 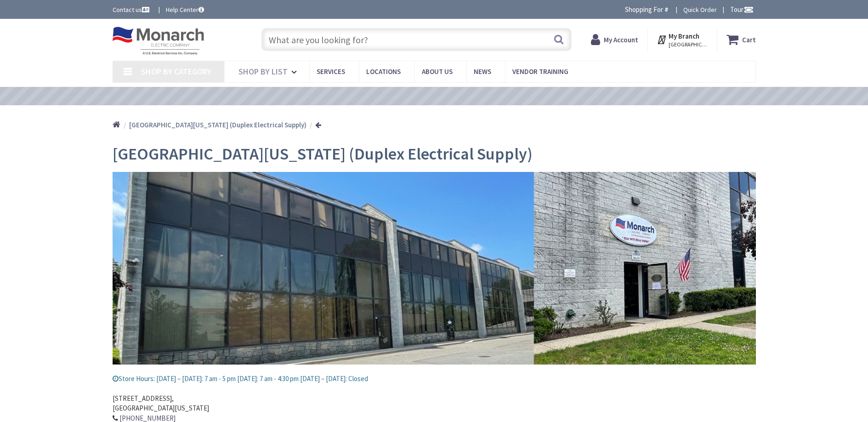 I want to click on strong: My Branch, so click(x=684, y=36).